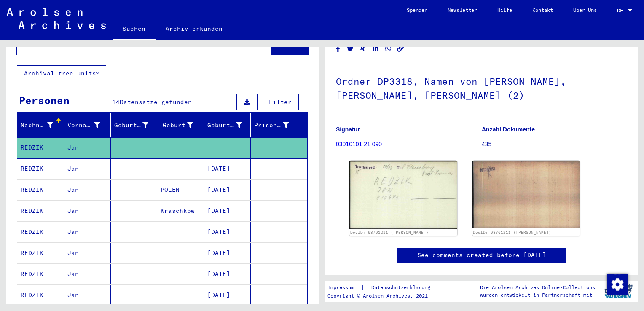 Image resolution: width=644 pixels, height=311 pixels. What do you see at coordinates (338, 49) in the screenshot?
I see `button: Share on Facebook` at bounding box center [338, 49].